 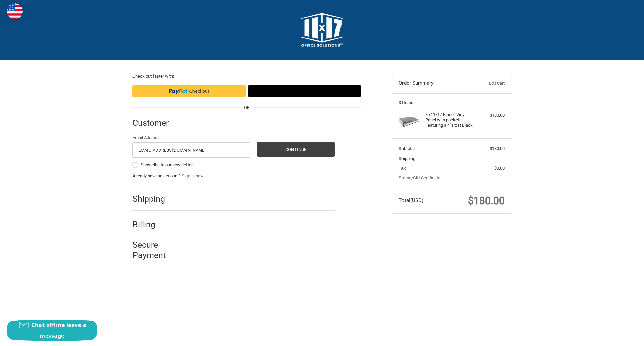 What do you see at coordinates (155, 250) in the screenshot?
I see `h2: Secure Payment` at bounding box center [155, 250].